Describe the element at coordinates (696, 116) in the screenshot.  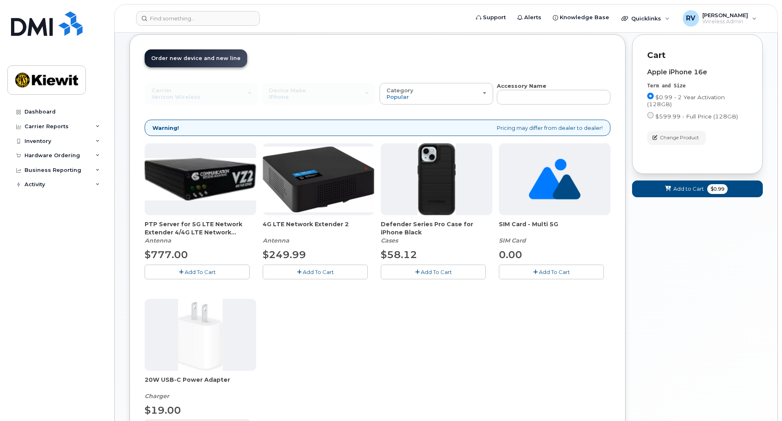
I see `span: $599.99 - Full Price (128GB)` at that location.